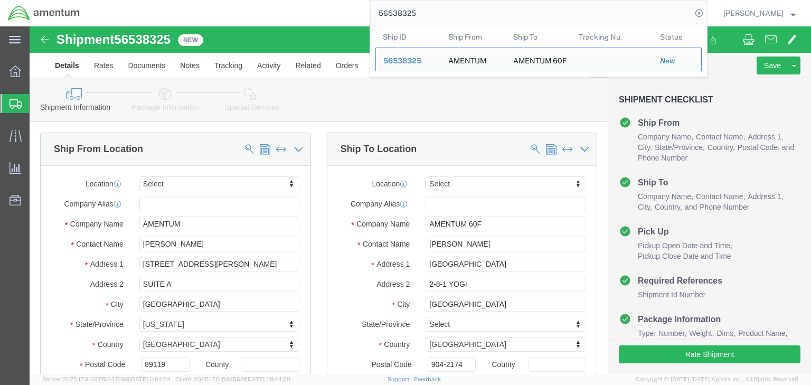  What do you see at coordinates (474, 37) in the screenshot?
I see `th: Ship From` at bounding box center [474, 37].